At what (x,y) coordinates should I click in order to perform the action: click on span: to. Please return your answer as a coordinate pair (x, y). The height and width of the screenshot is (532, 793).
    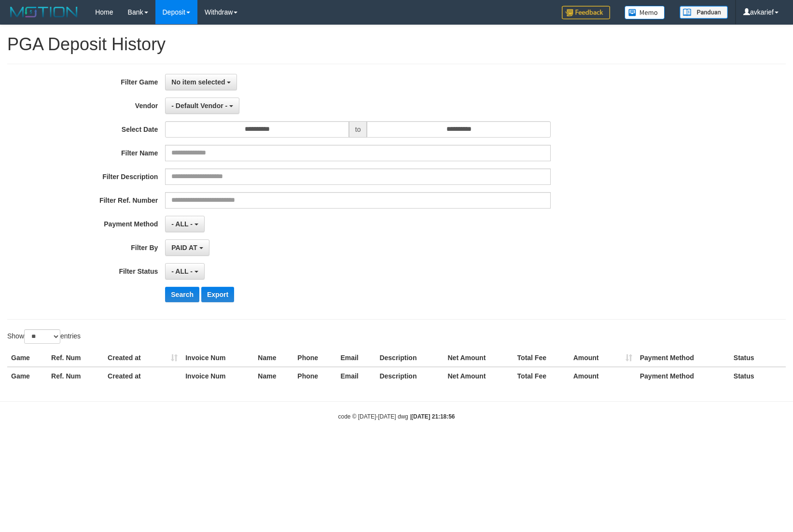
    Looking at the image, I should click on (358, 129).